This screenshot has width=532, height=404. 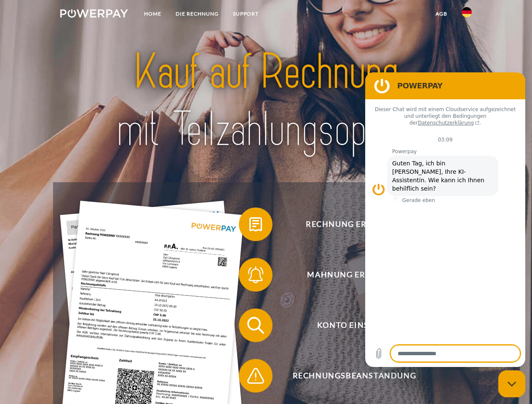 I want to click on svg: (wird in einer neuen Registerkarte geöffnet), so click(x=111, y=50).